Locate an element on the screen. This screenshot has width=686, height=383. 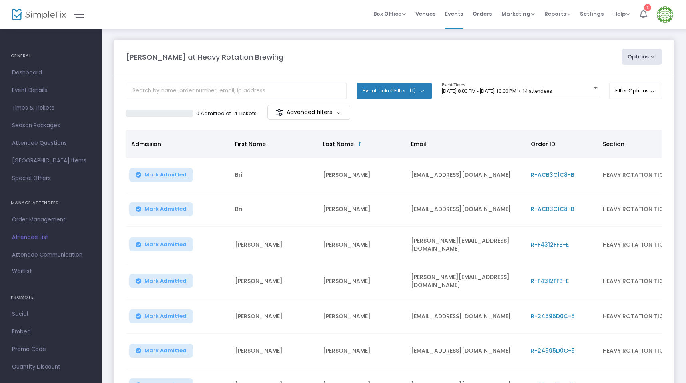
span: Last Name is located at coordinates (338, 144).